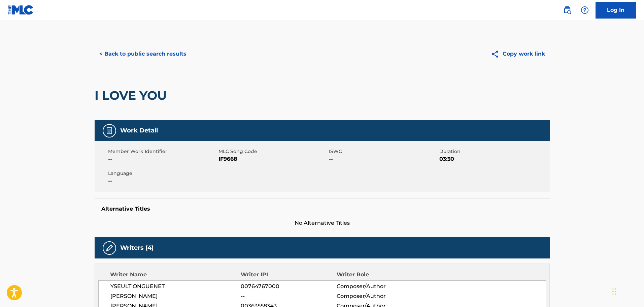  I want to click on img: help, so click(585, 10).